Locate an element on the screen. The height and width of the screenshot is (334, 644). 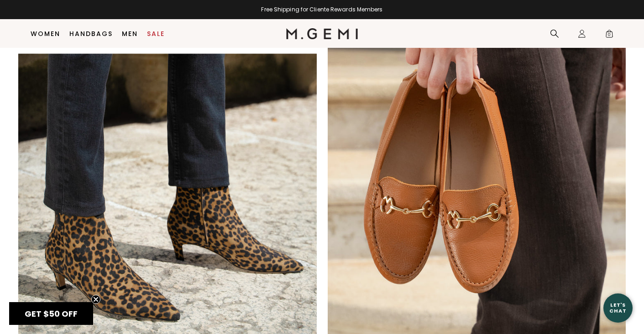
img: M.Gemi is located at coordinates (322, 34).